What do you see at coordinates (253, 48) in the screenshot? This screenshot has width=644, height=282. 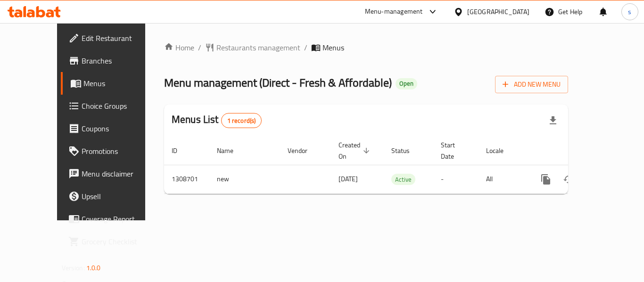 I see `a: Restaurants management` at bounding box center [253, 48].